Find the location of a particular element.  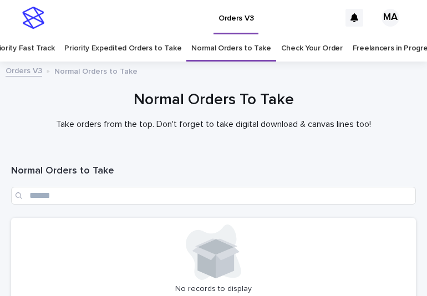

p: Normal Orders to Take is located at coordinates (96, 70).